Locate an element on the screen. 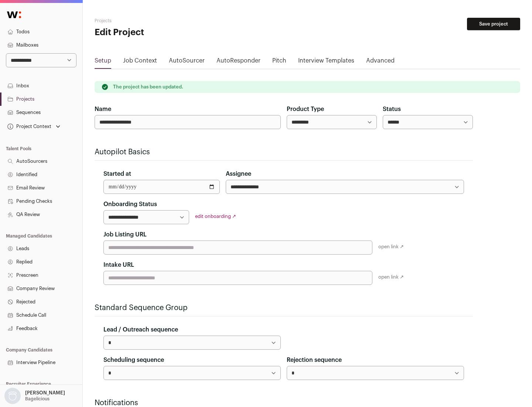 The height and width of the screenshot is (407, 532). label: Started at is located at coordinates (117, 174).